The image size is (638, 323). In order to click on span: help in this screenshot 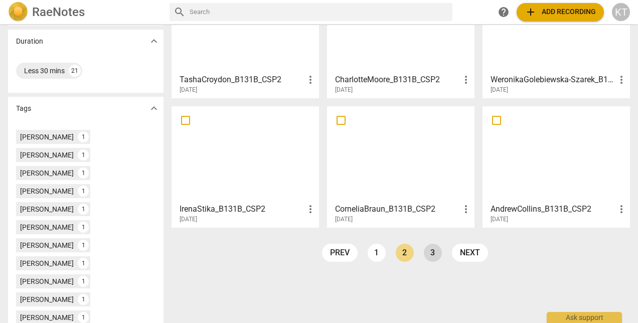, I will do `click(504, 12)`.